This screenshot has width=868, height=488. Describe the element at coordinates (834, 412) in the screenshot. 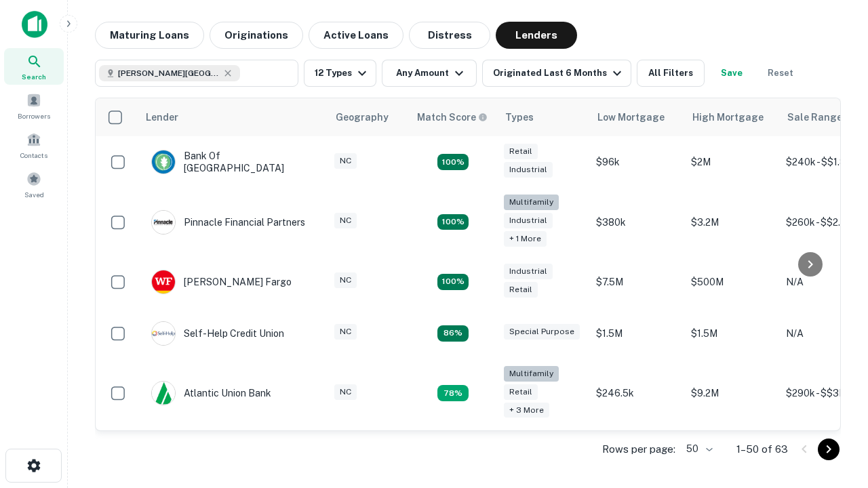

I see `div: Chat Widget` at that location.